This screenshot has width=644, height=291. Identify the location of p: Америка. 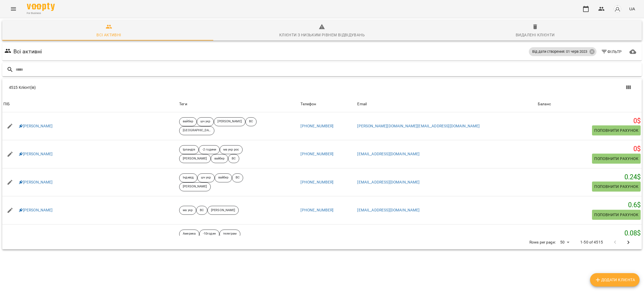
(189, 234).